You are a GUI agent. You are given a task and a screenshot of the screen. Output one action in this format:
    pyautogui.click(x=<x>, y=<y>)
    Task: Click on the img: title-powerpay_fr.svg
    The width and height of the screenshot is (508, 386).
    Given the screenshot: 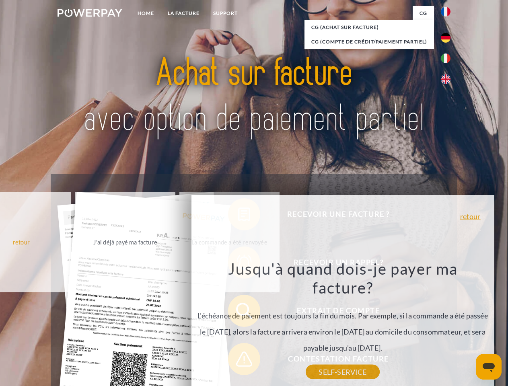 What is the action you would take?
    pyautogui.click(x=254, y=96)
    